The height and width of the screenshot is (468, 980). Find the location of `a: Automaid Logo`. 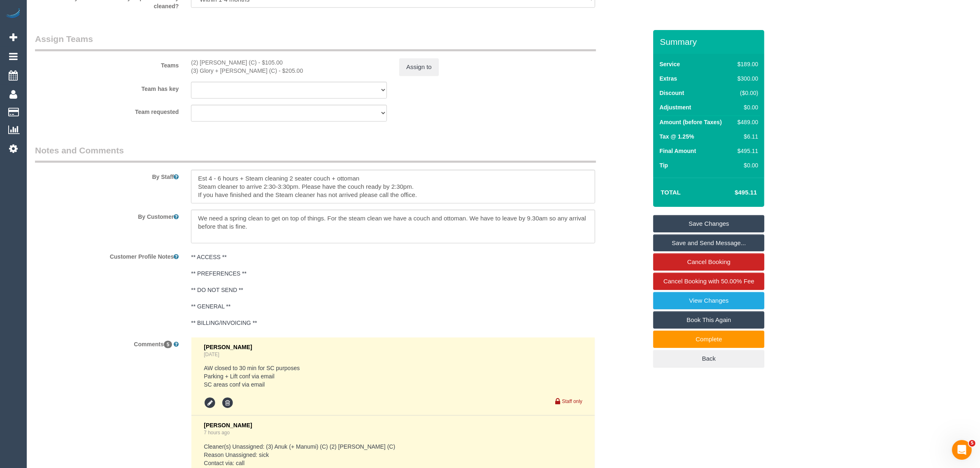

a: Automaid Logo is located at coordinates (13, 14).